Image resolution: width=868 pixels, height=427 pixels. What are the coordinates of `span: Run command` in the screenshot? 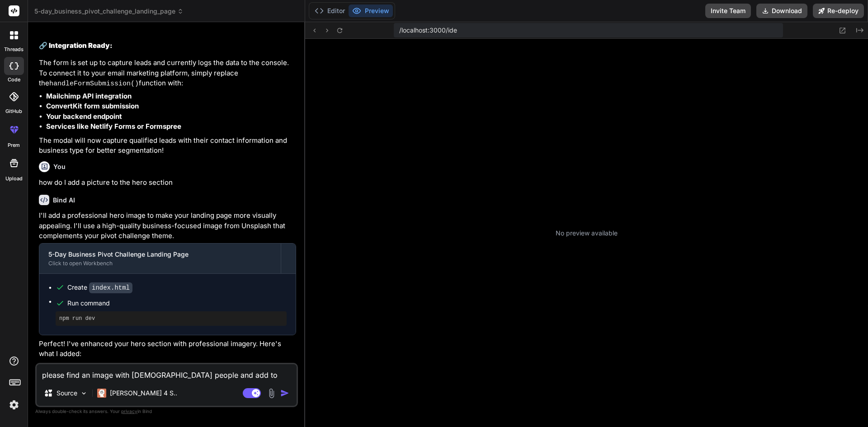 It's located at (176, 304).